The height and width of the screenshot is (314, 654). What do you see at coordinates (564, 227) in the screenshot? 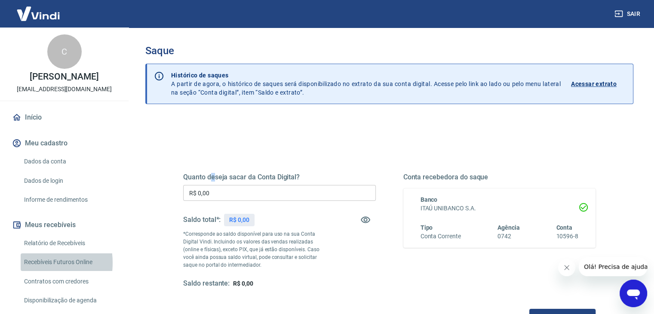
I see `span: Conta` at bounding box center [564, 227].